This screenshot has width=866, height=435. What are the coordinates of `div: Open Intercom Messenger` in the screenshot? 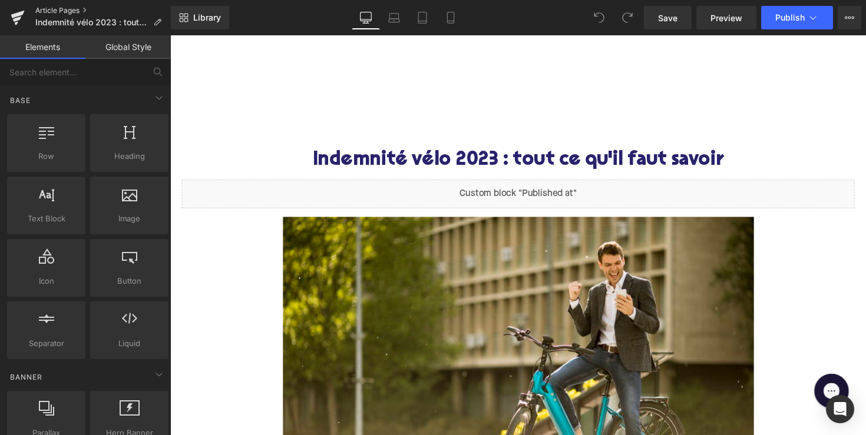 It's located at (840, 409).